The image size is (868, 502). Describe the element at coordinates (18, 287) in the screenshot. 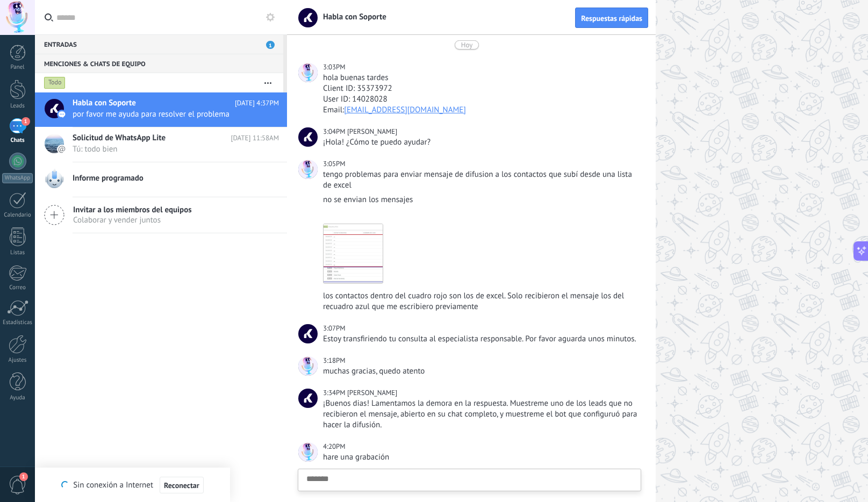

I see `div: Correo` at that location.